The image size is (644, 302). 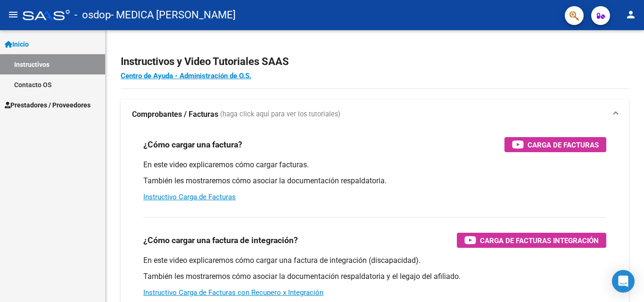 I want to click on h3: ¿Cómo cargar una factura?, so click(x=193, y=145).